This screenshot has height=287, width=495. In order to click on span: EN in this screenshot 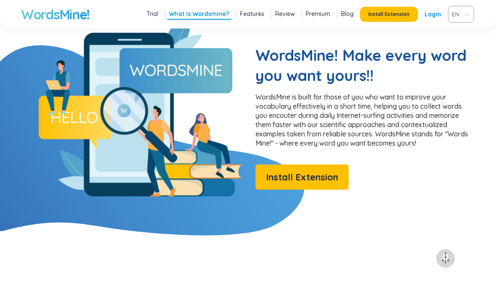, I will do `click(459, 14)`.